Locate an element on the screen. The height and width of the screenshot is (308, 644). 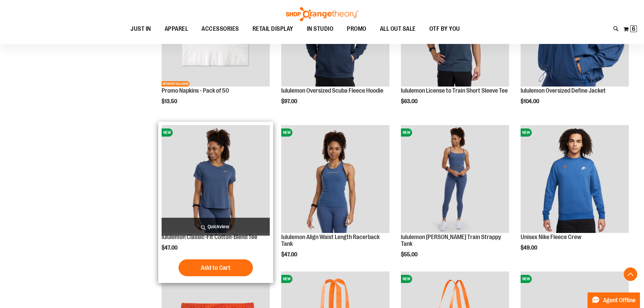
span: APPAREL is located at coordinates (177, 29).